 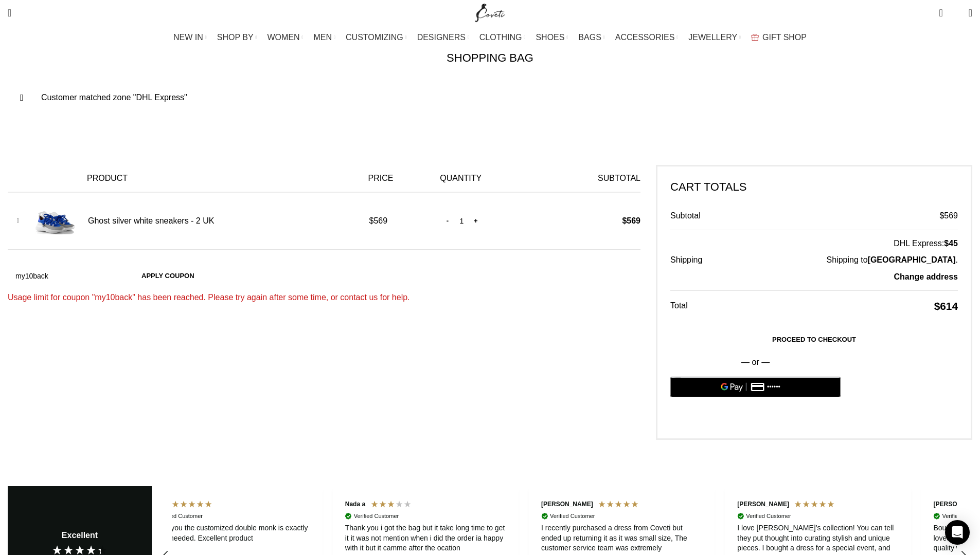 What do you see at coordinates (779, 37) in the screenshot?
I see `a: GIFT SHOP` at bounding box center [779, 37].